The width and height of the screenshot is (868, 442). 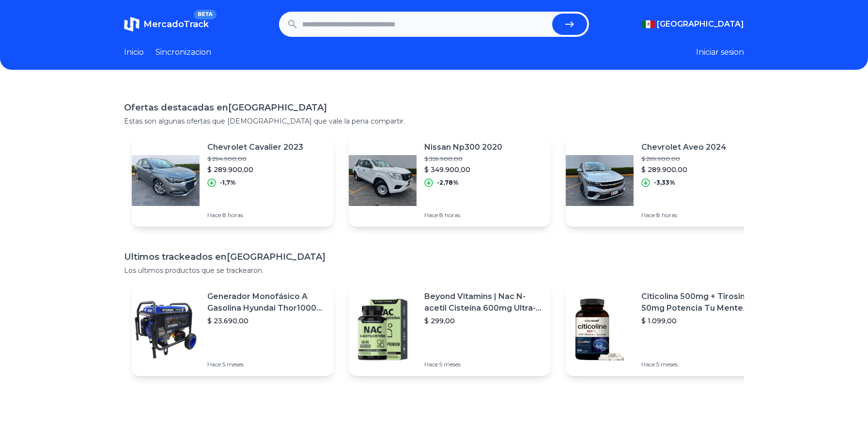 I want to click on p: Citicolina 500mg + Tirosina 50mg Potencia Tu Mente (120caps) Sabor Sin Sabor, so click(x=700, y=302).